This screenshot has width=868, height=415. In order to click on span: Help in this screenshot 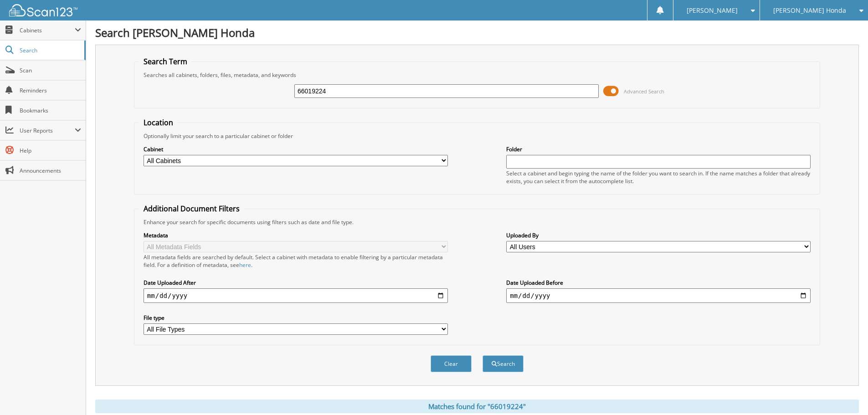, I will do `click(50, 151)`.